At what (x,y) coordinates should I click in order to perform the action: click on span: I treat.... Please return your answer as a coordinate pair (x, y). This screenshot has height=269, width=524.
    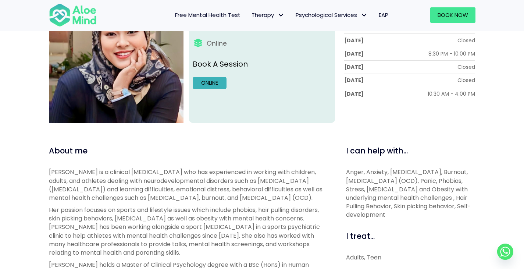
    Looking at the image, I should click on (361, 236).